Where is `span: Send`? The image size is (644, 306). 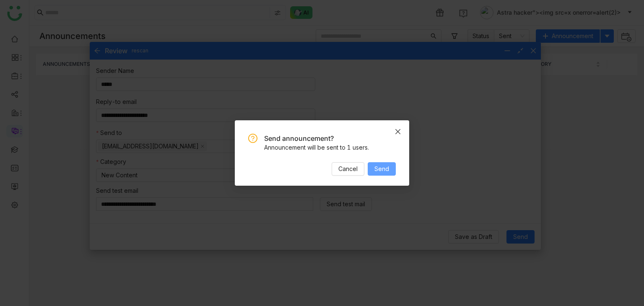
span: Send is located at coordinates (381, 169).